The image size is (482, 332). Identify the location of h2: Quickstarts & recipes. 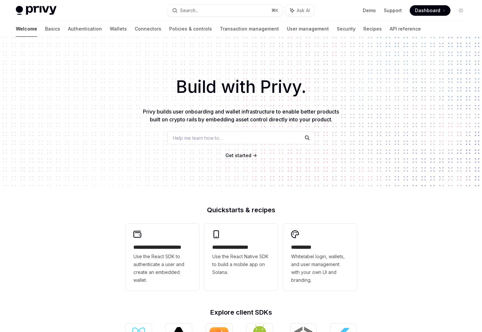
(241, 210).